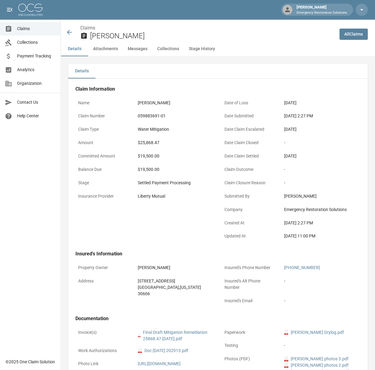 The image size is (375, 370). I want to click on p: Company, so click(249, 210).